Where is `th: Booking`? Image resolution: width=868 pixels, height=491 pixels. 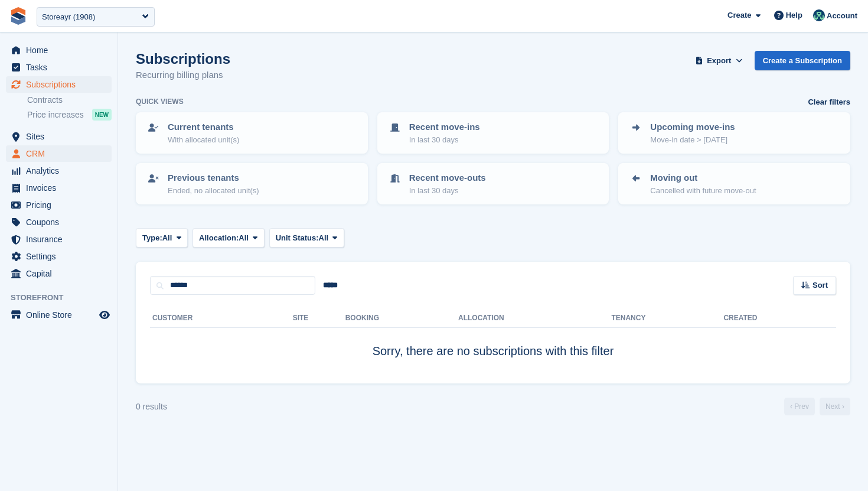
th: Booking is located at coordinates (401, 318).